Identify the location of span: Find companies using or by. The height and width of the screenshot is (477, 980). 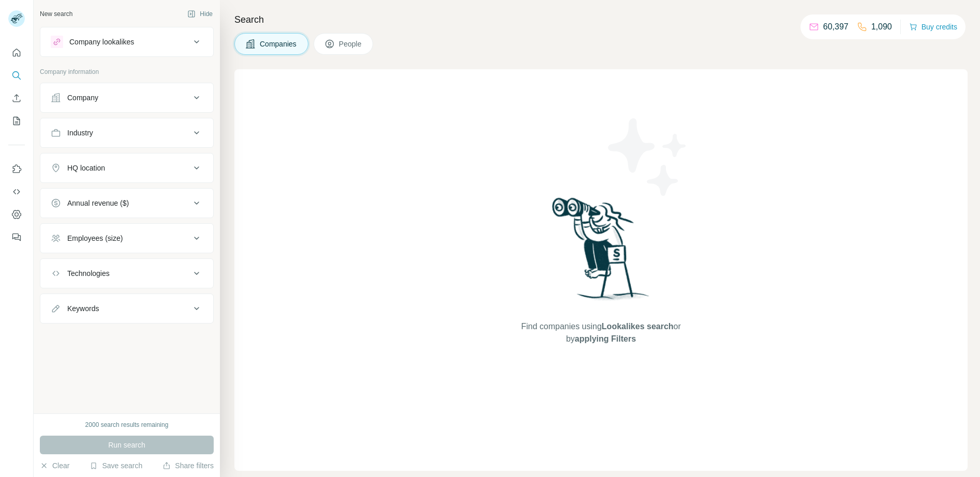
(601, 333).